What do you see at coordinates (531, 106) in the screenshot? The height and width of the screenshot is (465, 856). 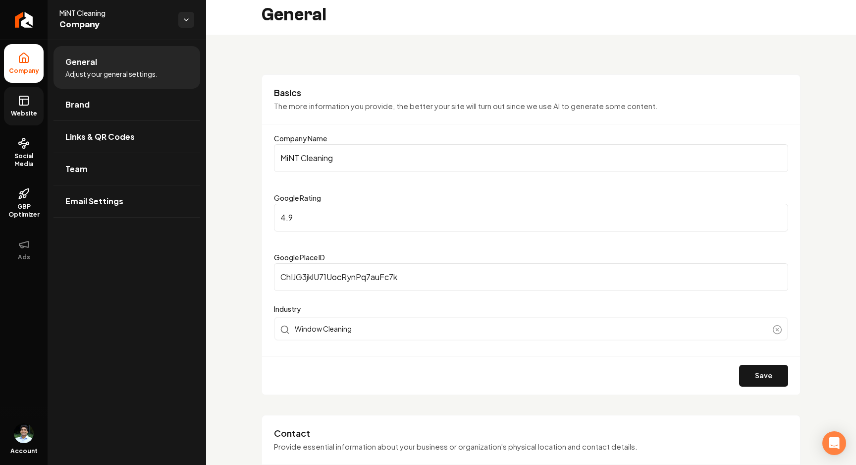 I see `p: The more information you provide, the better your site will turn out since we use AI to generate ...` at bounding box center [531, 106].